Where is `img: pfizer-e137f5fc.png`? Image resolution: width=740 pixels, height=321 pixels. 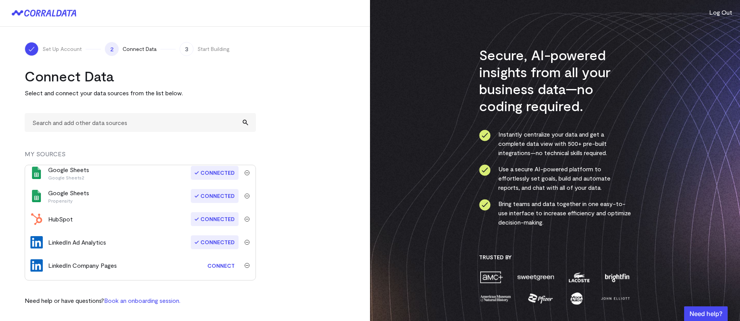
img: pfizer-e137f5fc.png is located at coordinates (541, 298).